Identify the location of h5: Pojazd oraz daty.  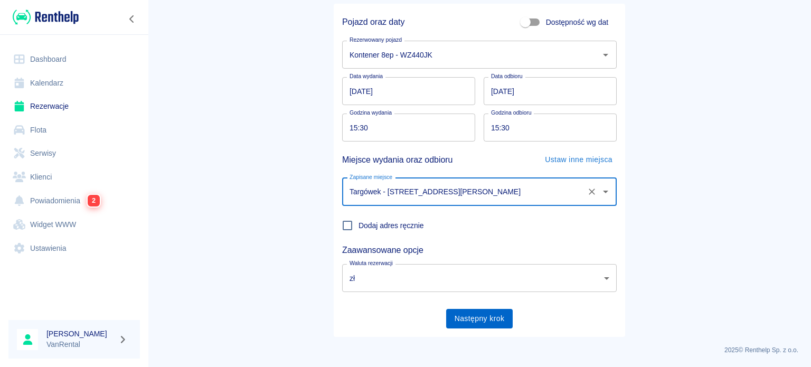
(373, 22).